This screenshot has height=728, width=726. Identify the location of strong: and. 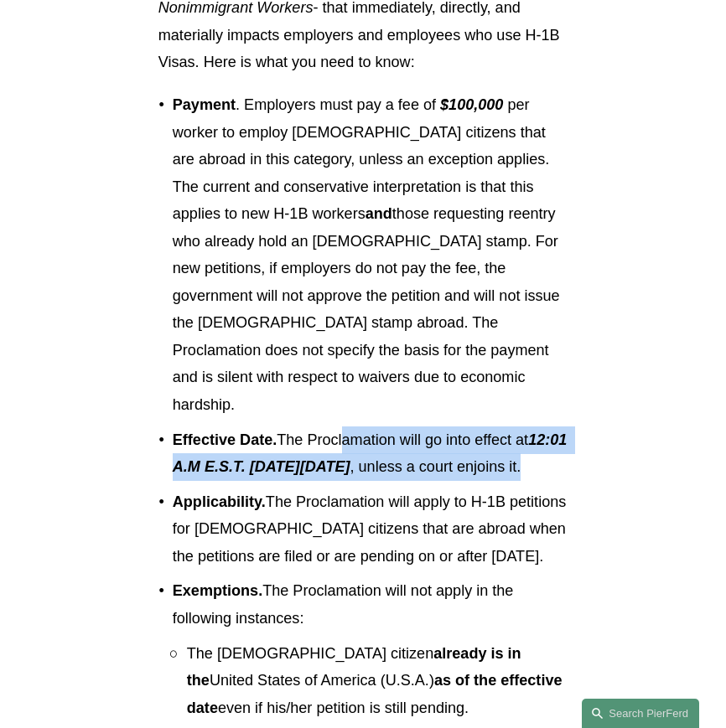
(379, 214).